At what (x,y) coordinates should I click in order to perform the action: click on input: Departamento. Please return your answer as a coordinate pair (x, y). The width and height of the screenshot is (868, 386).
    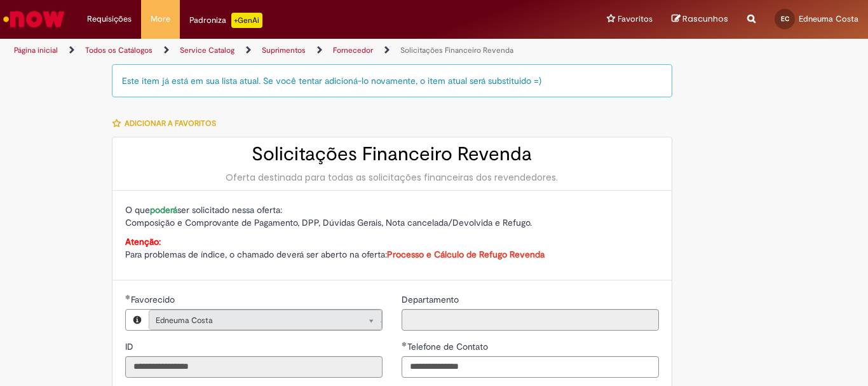
    Looking at the image, I should click on (530, 320).